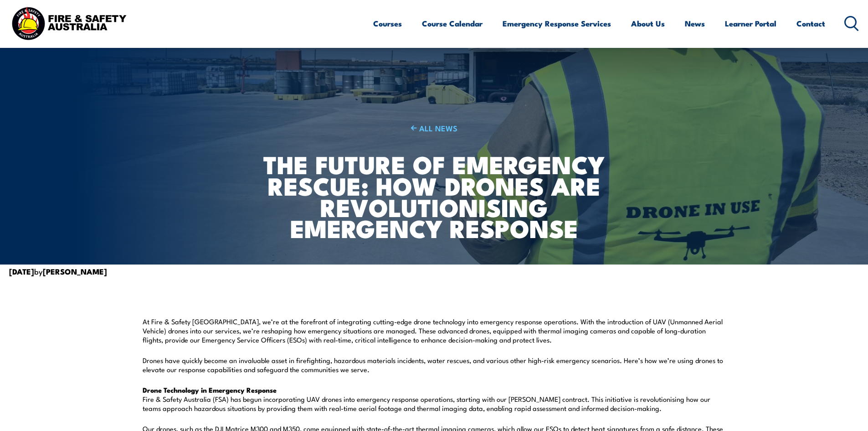  What do you see at coordinates (750, 23) in the screenshot?
I see `a: Learner Portal` at bounding box center [750, 23].